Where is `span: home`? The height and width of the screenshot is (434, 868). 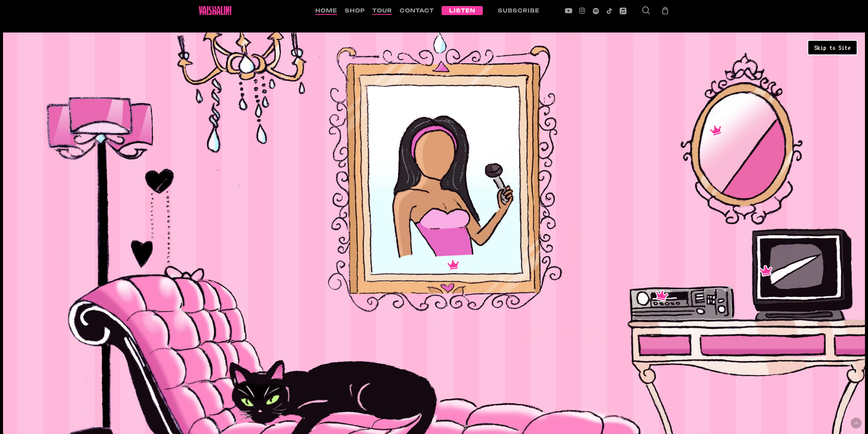 span: home is located at coordinates (326, 10).